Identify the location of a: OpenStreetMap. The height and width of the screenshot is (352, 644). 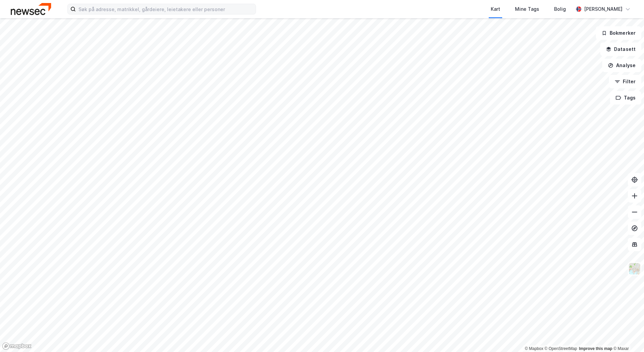
(561, 348).